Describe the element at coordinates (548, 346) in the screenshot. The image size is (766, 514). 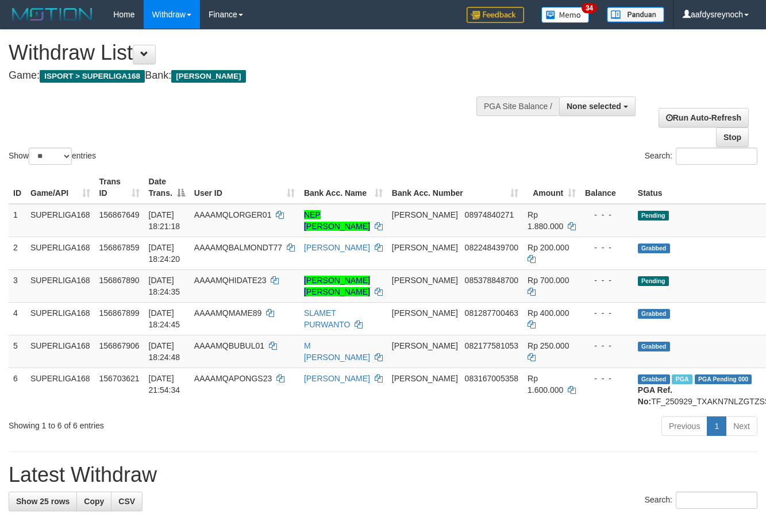
I see `span: Rp 250.000` at that location.